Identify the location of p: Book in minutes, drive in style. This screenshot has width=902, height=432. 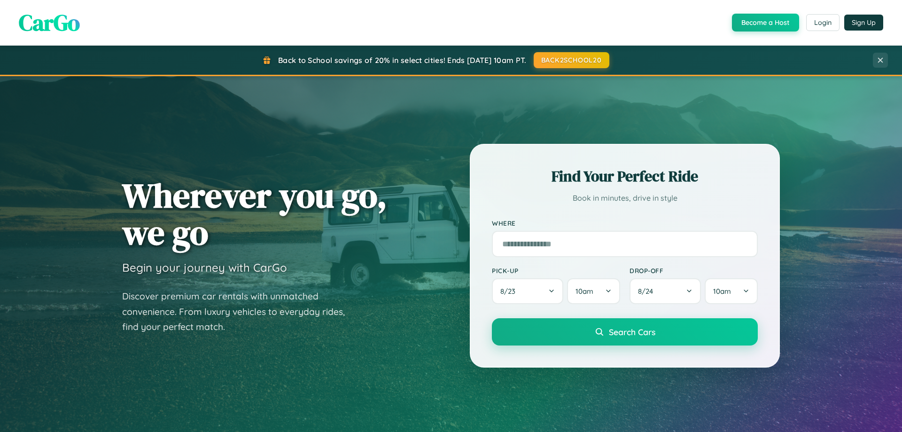
(625, 198).